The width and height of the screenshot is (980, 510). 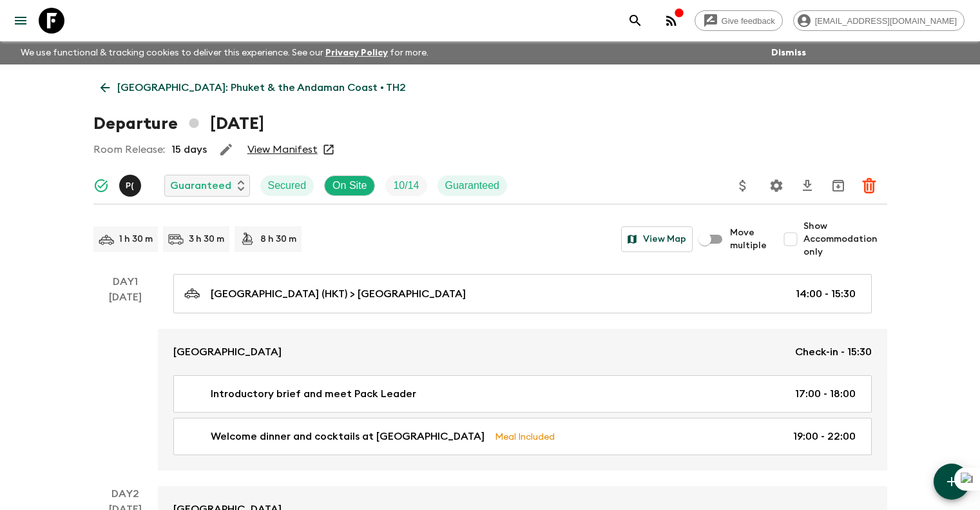 What do you see at coordinates (749, 239) in the screenshot?
I see `span: Move multiple` at bounding box center [749, 239].